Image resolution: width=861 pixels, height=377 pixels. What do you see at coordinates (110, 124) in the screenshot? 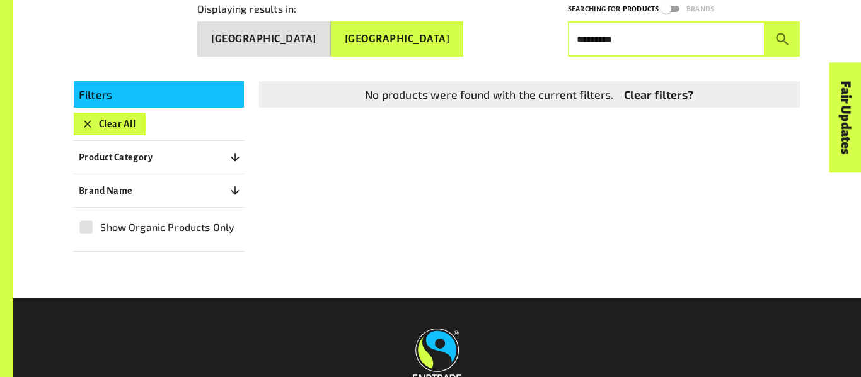
I see `button: Clear All` at bounding box center [110, 124].